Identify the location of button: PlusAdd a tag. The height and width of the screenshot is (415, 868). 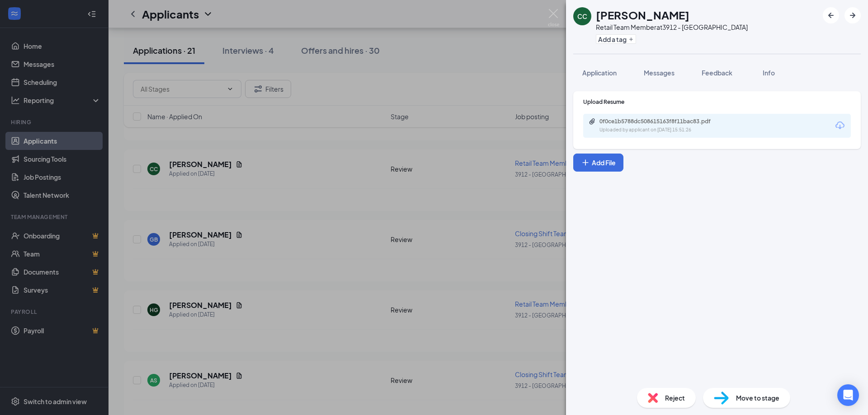
(616, 39).